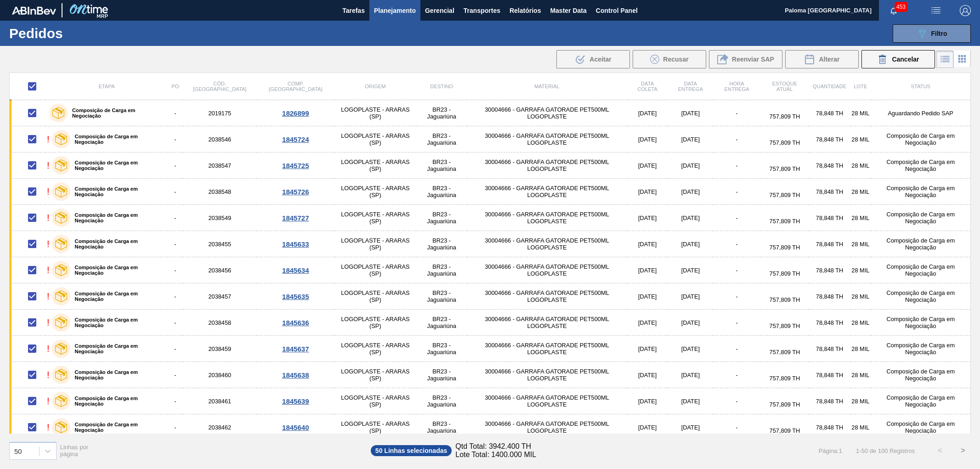 The width and height of the screenshot is (980, 469). I want to click on span: Lote Total: 1400.000 MIL, so click(496, 454).